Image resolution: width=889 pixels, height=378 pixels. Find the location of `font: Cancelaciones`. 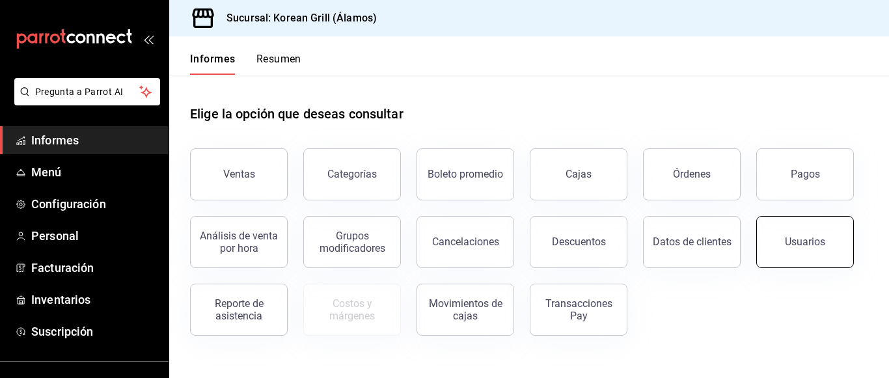

font: Cancelaciones is located at coordinates (465, 241).